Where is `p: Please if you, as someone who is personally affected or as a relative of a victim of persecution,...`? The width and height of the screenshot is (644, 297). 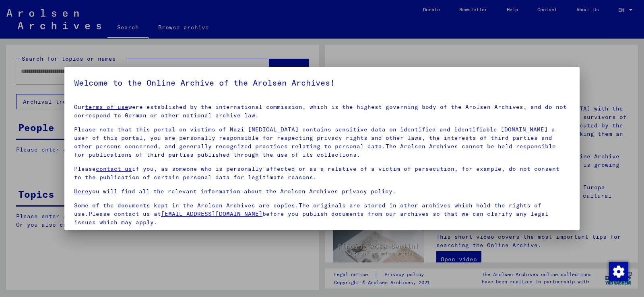
p: Please if you, as someone who is personally affected or as a relative of a victim of persecution,... is located at coordinates (322, 173).